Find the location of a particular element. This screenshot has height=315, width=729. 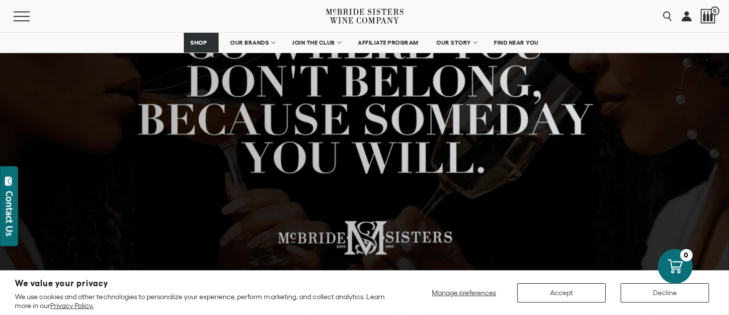

span: JOIN THE CLUB is located at coordinates (313, 43).